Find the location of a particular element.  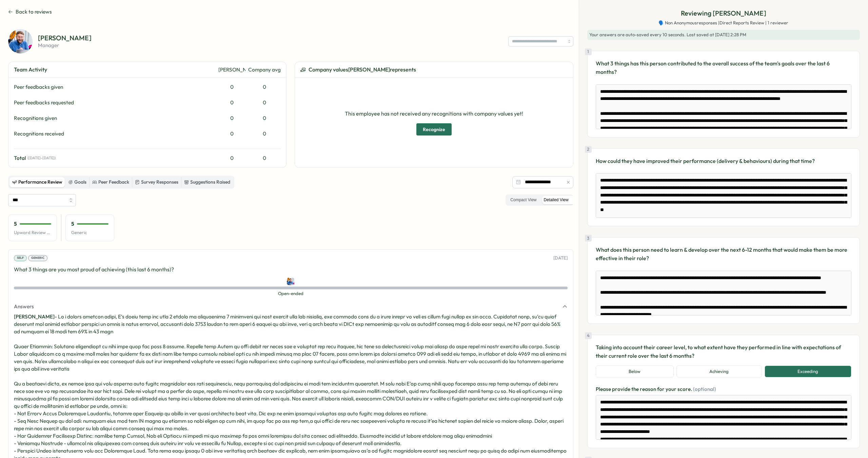

div: Company avg is located at coordinates (265, 70).